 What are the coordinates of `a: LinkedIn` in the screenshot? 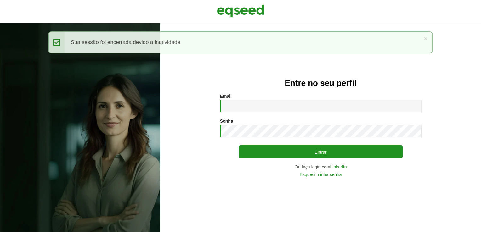 It's located at (339, 167).